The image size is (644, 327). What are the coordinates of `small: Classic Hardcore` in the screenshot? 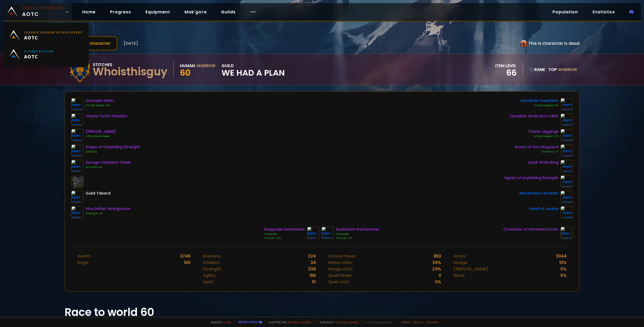 It's located at (43, 8).